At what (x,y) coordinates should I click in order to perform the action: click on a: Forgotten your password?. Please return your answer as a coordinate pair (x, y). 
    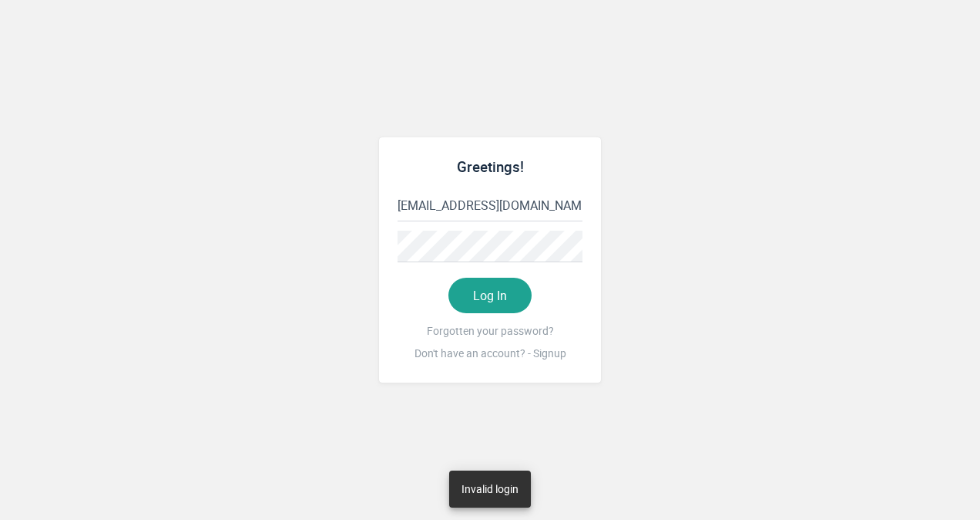
    Looking at the image, I should click on (490, 330).